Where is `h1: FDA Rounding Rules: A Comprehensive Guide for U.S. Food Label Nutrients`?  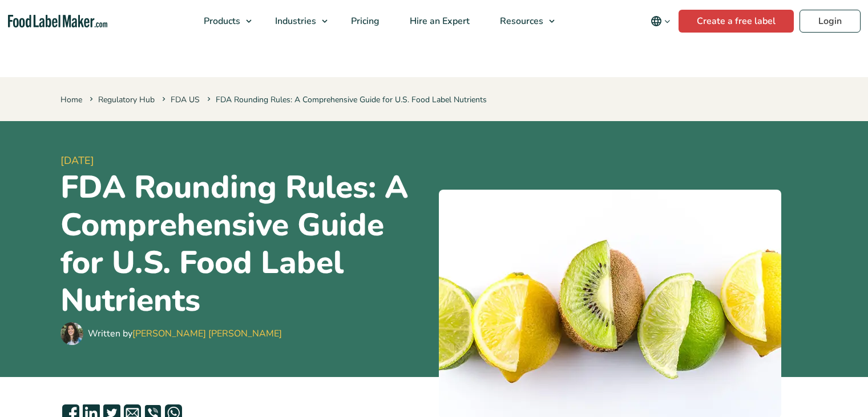 h1: FDA Rounding Rules: A Comprehensive Guide for U.S. Food Label Nutrients is located at coordinates (245, 244).